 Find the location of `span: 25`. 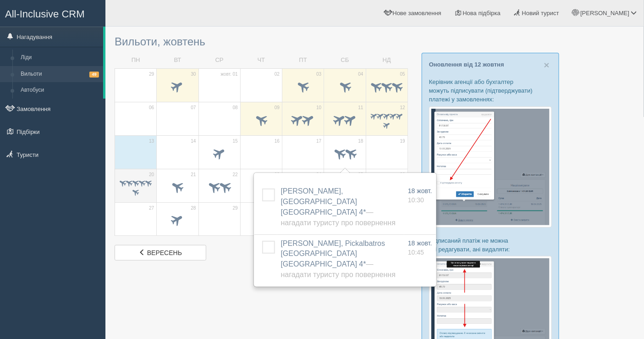

span: 25 is located at coordinates (361, 175).